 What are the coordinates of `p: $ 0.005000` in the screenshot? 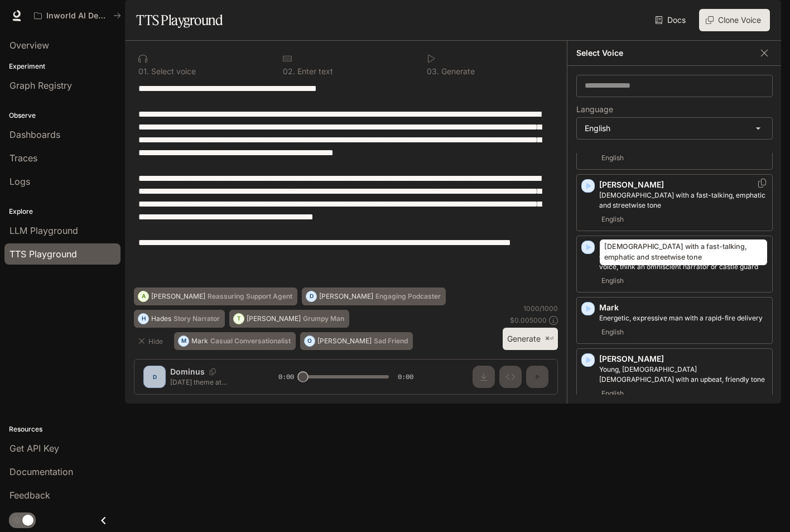 It's located at (528, 320).